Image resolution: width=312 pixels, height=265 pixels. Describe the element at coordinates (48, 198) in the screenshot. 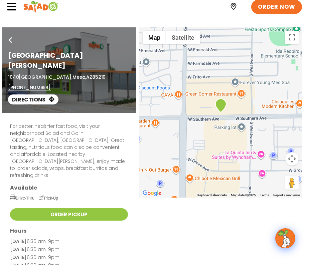

I see `span: Pick-Up` at that location.